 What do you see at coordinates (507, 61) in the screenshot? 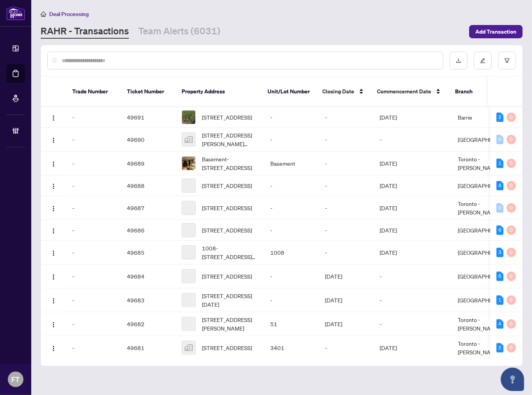
I see `button: filter` at bounding box center [507, 61].